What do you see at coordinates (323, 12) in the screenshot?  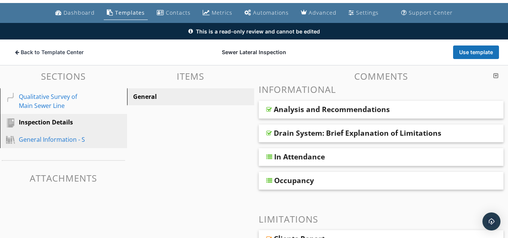 I see `div: Advanced` at bounding box center [323, 12].